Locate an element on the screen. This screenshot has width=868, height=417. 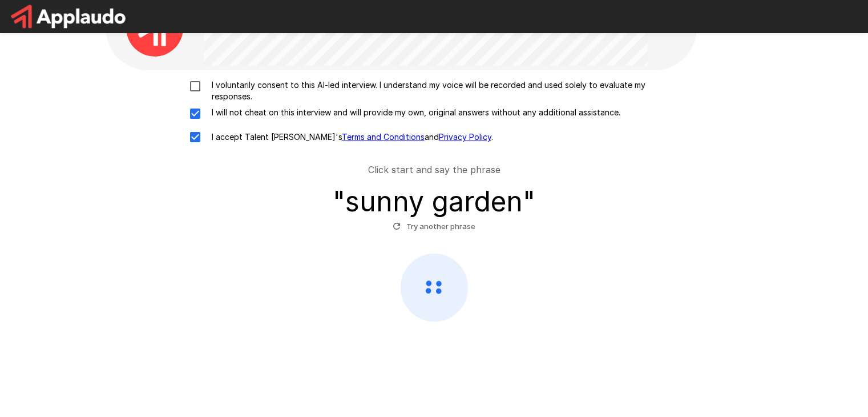
p: Click start and say the phrase is located at coordinates (434, 170).